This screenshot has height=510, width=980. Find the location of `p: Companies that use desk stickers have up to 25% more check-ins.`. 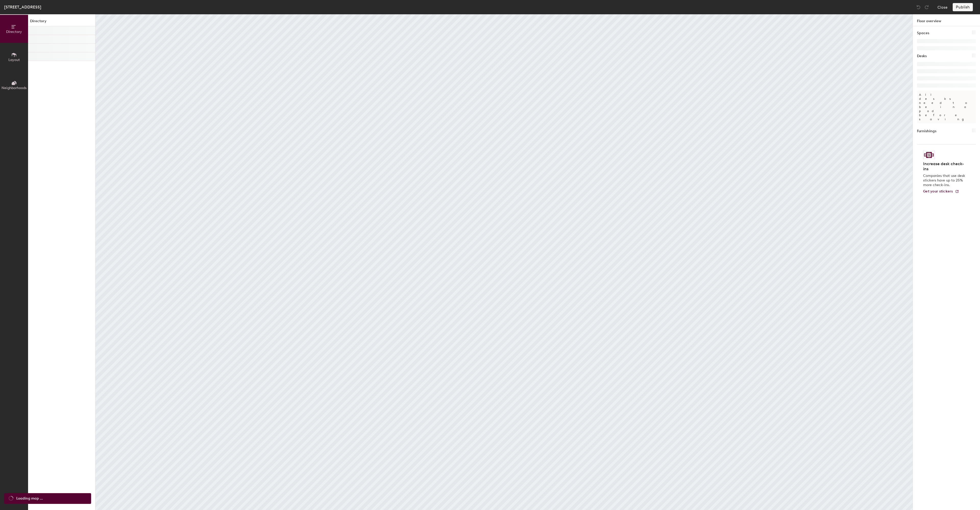

p: Companies that use desk stickers have up to 25% more check-ins. is located at coordinates (945, 181).